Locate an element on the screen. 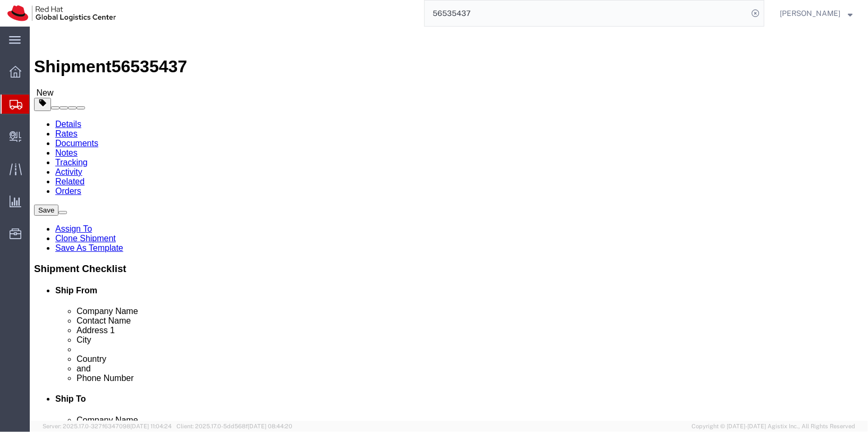  input: Search for shipment number, reference number is located at coordinates (586, 13).